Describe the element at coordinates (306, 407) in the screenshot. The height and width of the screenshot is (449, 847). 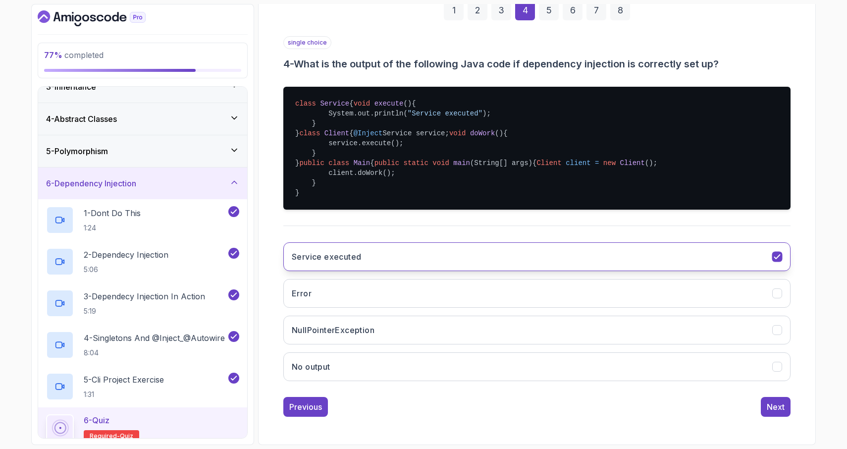
I see `div: Previous` at that location.